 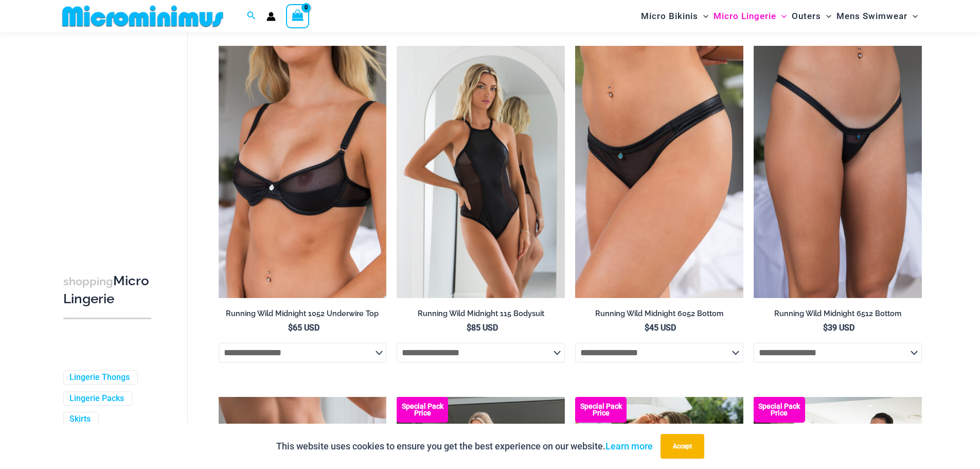 What do you see at coordinates (806, 16) in the screenshot?
I see `span: Outers` at bounding box center [806, 16].